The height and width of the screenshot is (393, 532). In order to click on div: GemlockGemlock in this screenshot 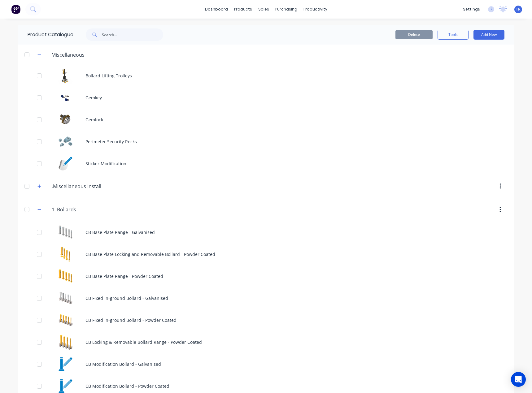, I will do `click(266, 120)`.